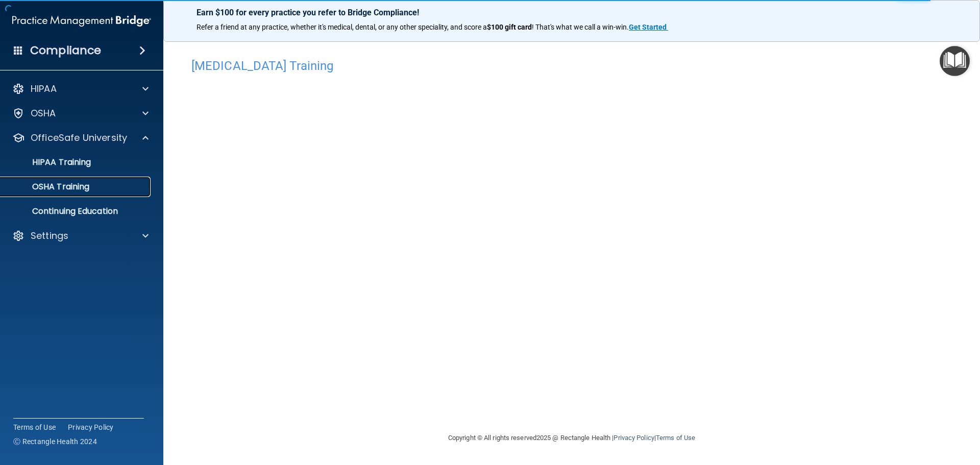 This screenshot has height=465, width=980. What do you see at coordinates (581, 27) in the screenshot?
I see `span: ! That's what we call a win-win.` at bounding box center [581, 27].